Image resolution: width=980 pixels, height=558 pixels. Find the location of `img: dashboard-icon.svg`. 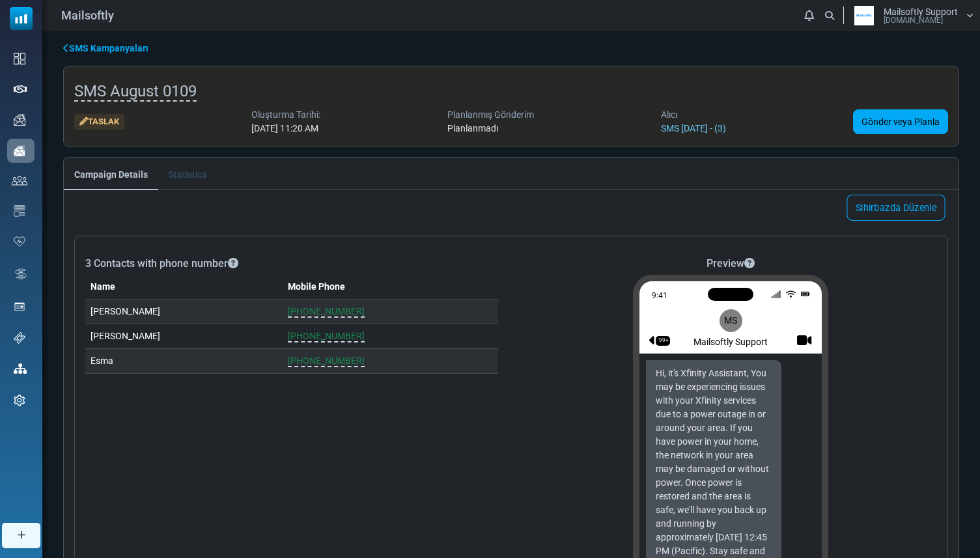

img: dashboard-icon.svg is located at coordinates (19, 59).